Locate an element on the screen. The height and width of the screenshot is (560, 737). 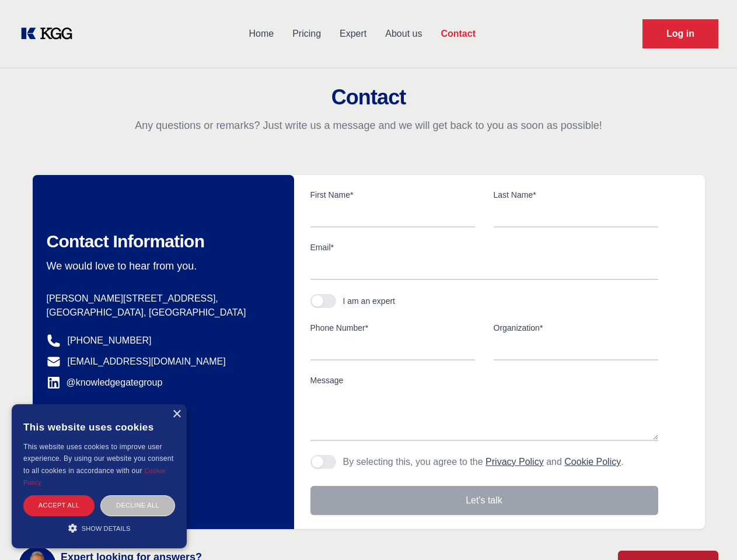
div: I am an expert is located at coordinates (369, 301).